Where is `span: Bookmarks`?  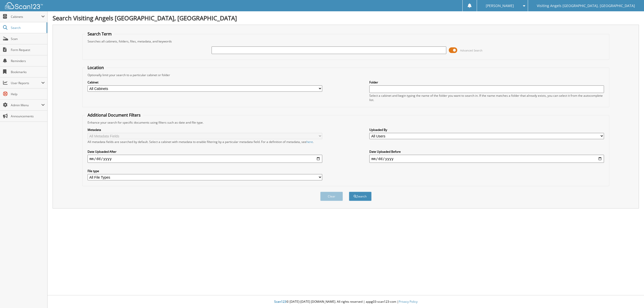 span: Bookmarks is located at coordinates (28, 72).